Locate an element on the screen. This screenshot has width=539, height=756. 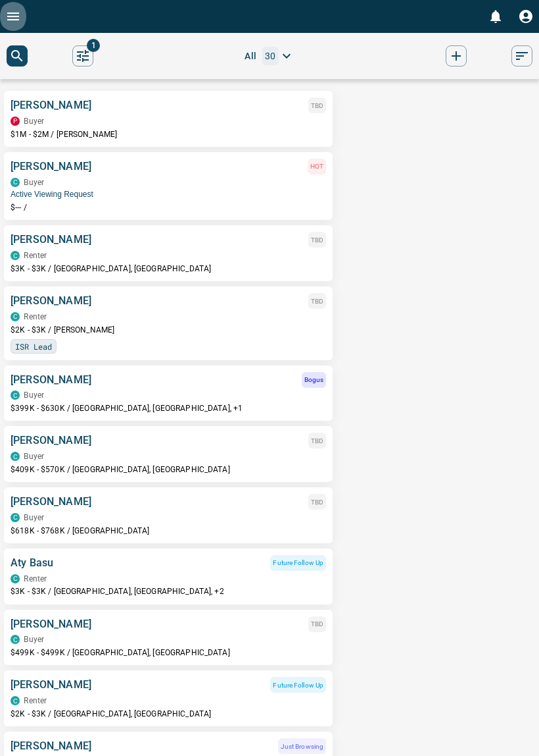
button: Profile is located at coordinates (526, 16).